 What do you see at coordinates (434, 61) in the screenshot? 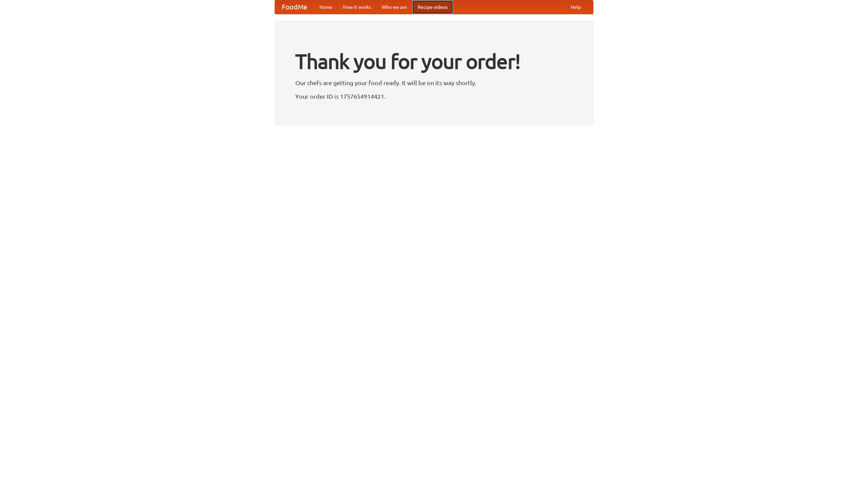
I see `h1: Thank you for your order!` at bounding box center [434, 61].